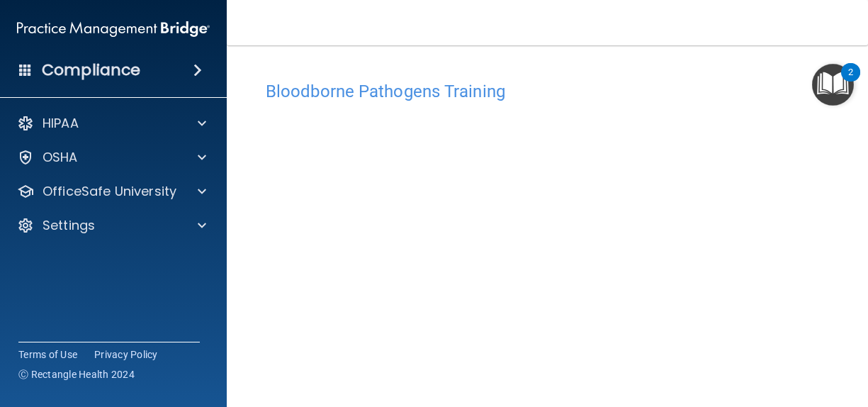 The image size is (868, 407). What do you see at coordinates (77, 374) in the screenshot?
I see `span: Ⓒ Rectangle Health 2024` at bounding box center [77, 374].